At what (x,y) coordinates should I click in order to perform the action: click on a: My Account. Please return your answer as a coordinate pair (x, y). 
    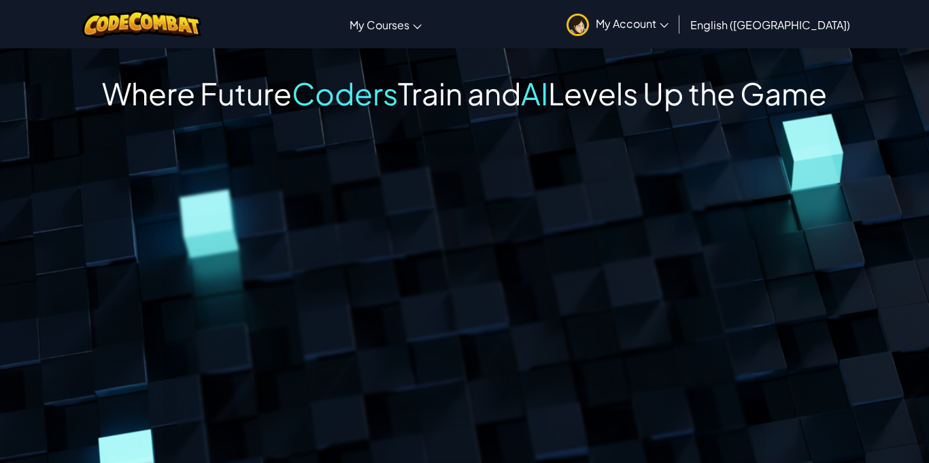
    Looking at the image, I should click on (617, 24).